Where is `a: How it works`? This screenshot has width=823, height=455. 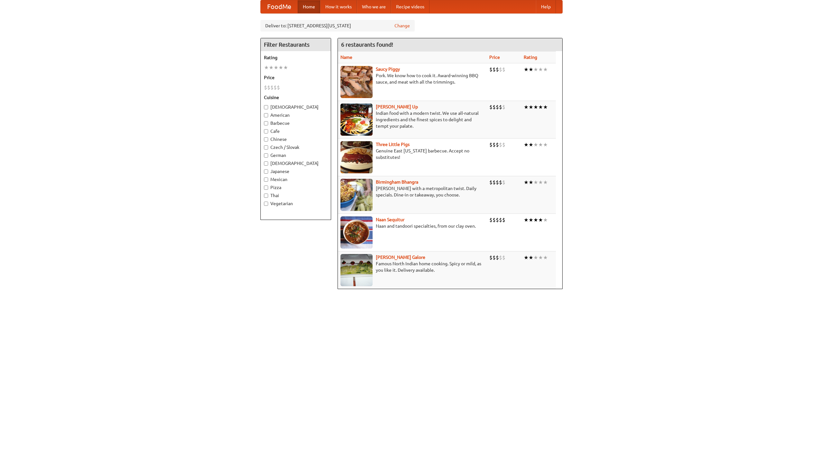 a: How it works is located at coordinates (339, 7).